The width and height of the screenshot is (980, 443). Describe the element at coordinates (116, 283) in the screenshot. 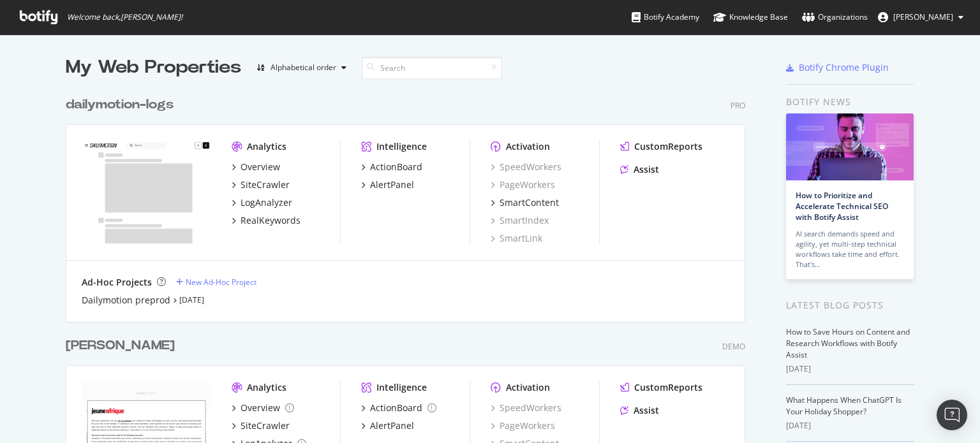

I see `div: Ad-Hoc Projects` at that location.